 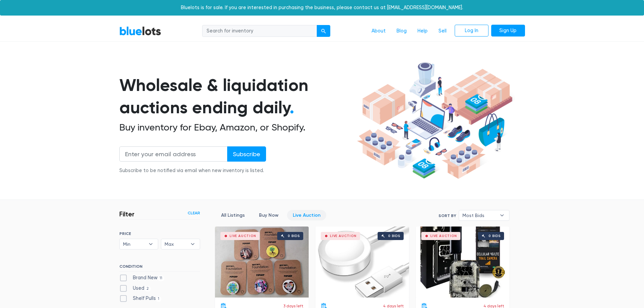 I want to click on label: Used, so click(x=135, y=289).